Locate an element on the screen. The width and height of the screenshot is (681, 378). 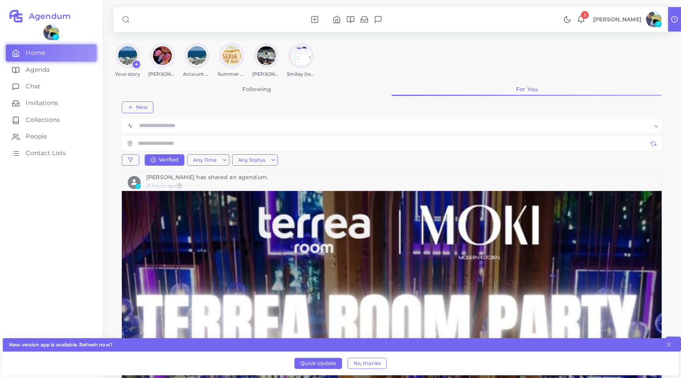
span: Home is located at coordinates (35, 53).